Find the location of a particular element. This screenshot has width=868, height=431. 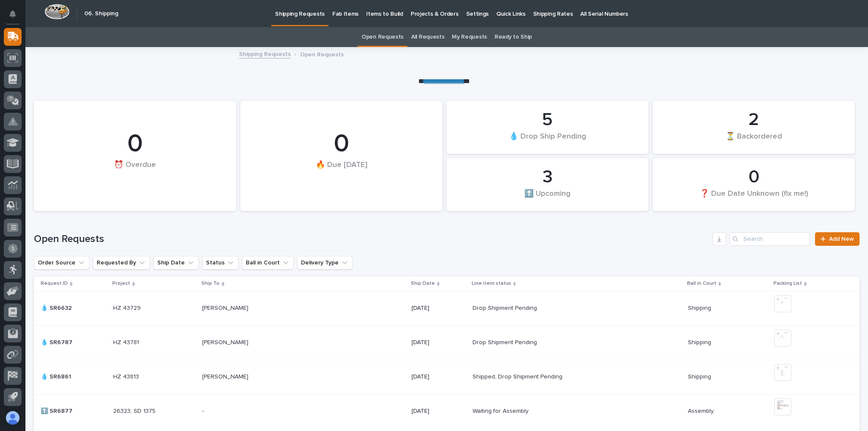

p: Project is located at coordinates (121, 284).